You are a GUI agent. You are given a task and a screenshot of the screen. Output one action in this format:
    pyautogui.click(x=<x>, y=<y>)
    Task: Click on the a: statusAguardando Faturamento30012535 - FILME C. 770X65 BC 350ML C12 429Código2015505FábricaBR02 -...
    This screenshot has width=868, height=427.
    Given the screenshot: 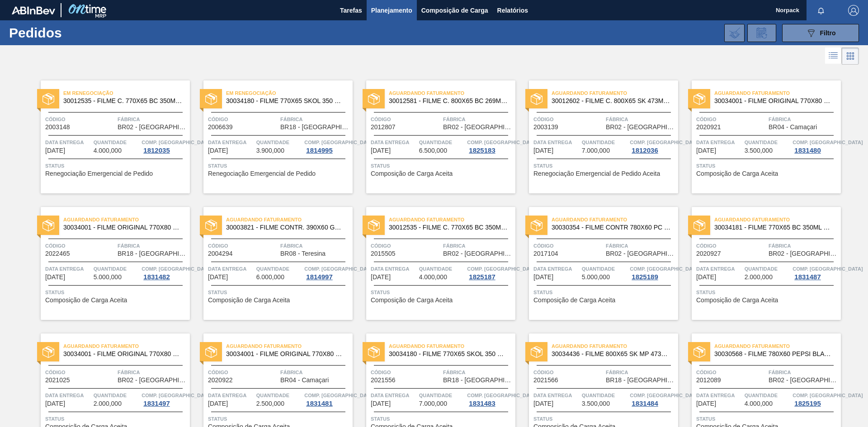 What is the action you would take?
    pyautogui.click(x=434, y=264)
    